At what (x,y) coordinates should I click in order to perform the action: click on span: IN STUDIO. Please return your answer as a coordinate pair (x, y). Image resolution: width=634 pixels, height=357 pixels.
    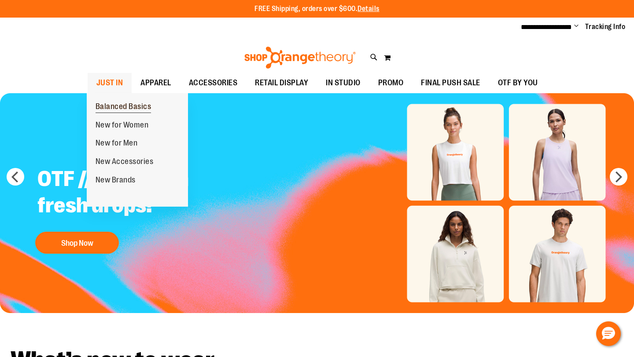
    Looking at the image, I should click on (343, 83).